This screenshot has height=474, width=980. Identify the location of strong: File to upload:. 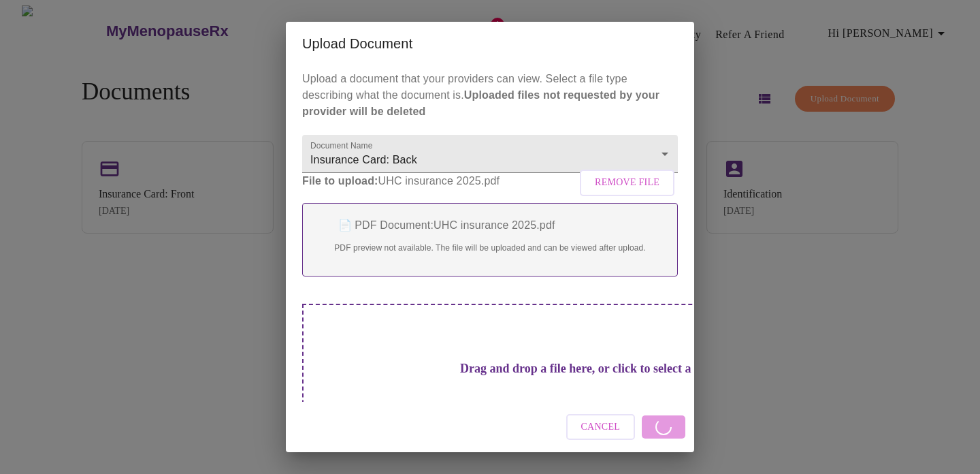
(340, 180).